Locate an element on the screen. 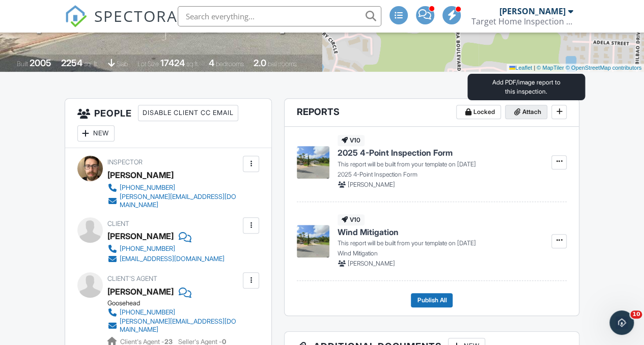 This screenshot has height=345, width=644. span: slab is located at coordinates (122, 64).